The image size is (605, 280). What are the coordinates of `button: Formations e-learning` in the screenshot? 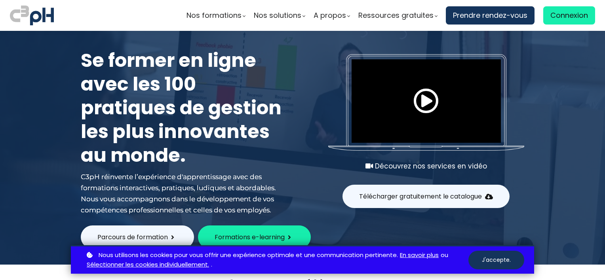 It's located at (254, 237).